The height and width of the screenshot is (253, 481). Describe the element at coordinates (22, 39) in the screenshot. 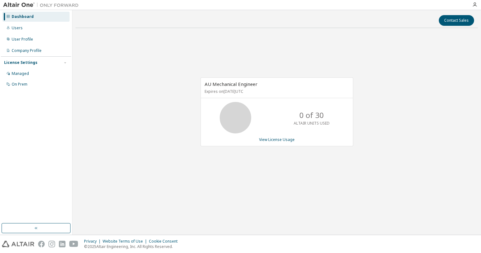

I see `div: User Profile` at that location.